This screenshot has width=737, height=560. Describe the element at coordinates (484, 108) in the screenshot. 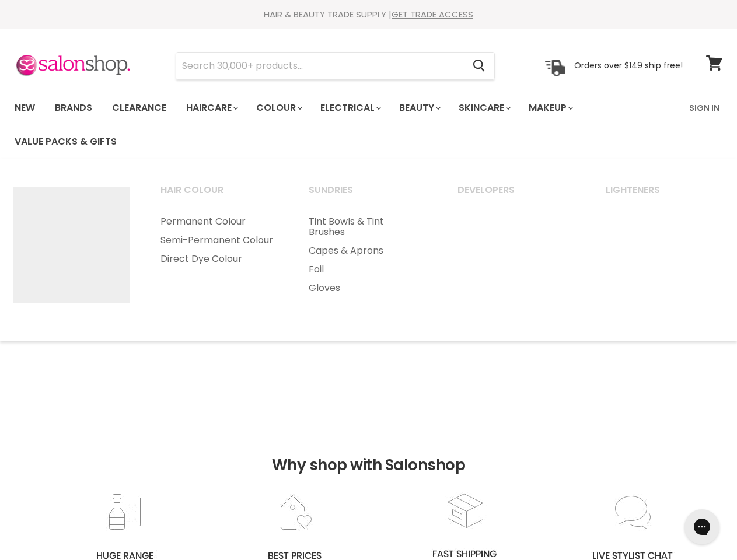

I see `a: Skincare` at that location.